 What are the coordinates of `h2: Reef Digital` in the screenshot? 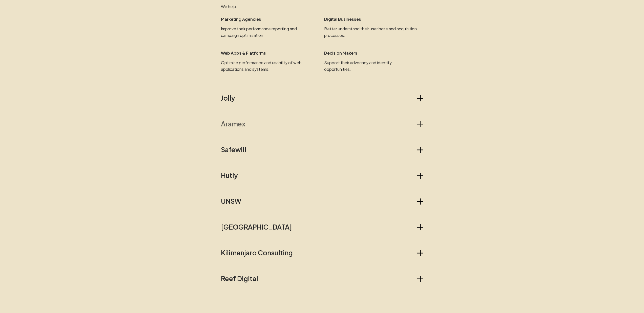 It's located at (240, 279).